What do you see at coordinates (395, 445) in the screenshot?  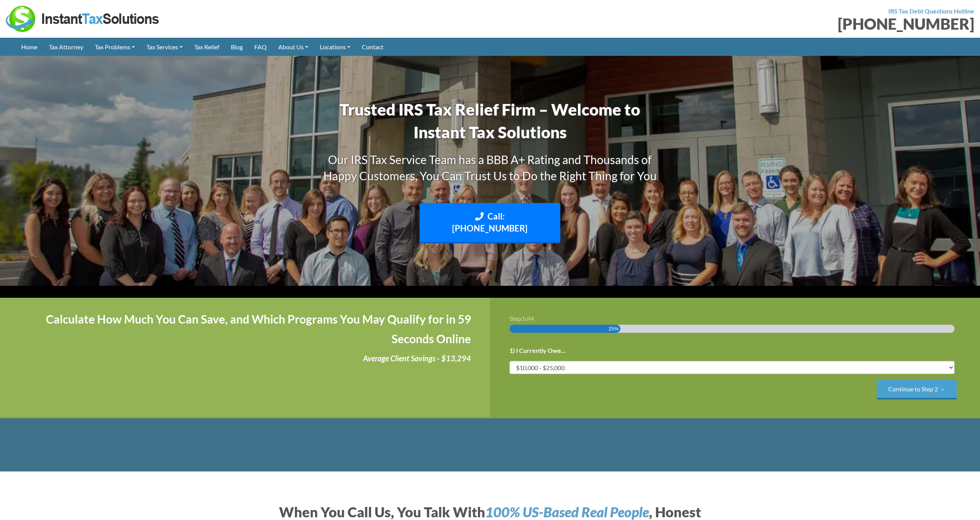 I see `img: ASK` at bounding box center [395, 445].